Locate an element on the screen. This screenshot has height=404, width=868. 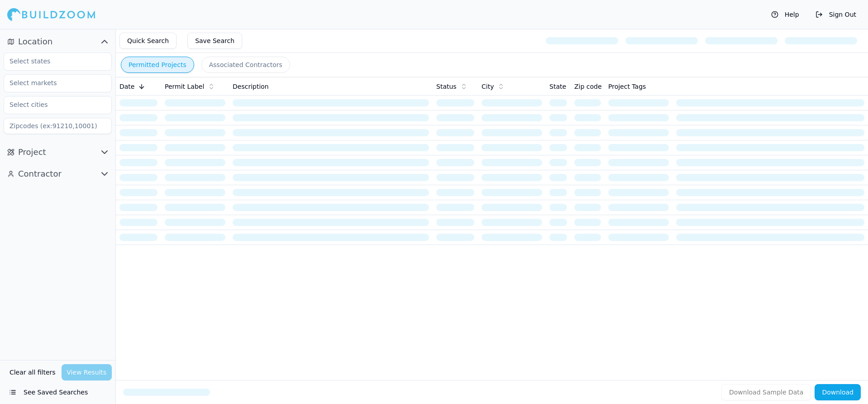
span: Project Tags is located at coordinates (627, 87).